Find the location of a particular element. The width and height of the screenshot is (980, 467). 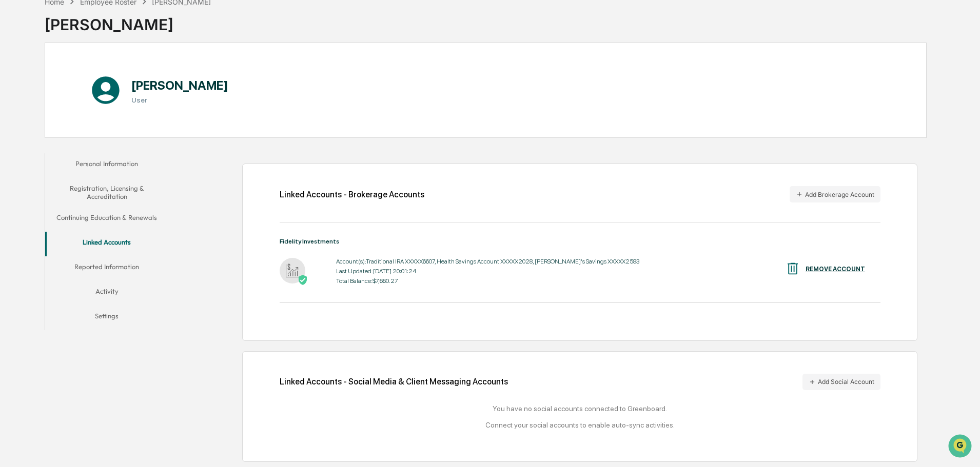

a: 🔎Data Lookup is located at coordinates (38, 154).